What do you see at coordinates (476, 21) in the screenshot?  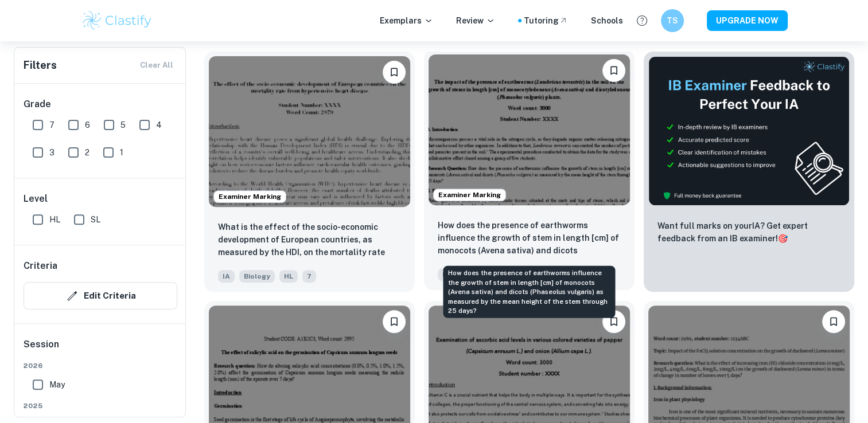 I see `p: Review` at bounding box center [476, 21].